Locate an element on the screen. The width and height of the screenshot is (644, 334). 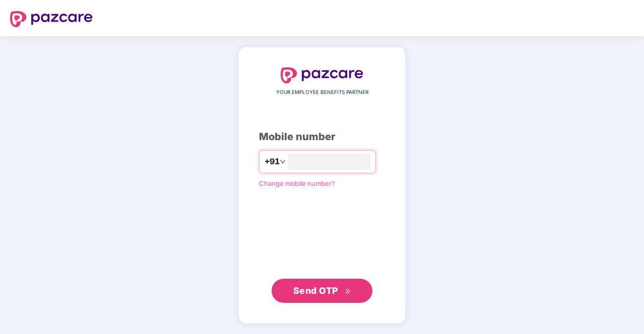
span: double-right is located at coordinates (347, 292).